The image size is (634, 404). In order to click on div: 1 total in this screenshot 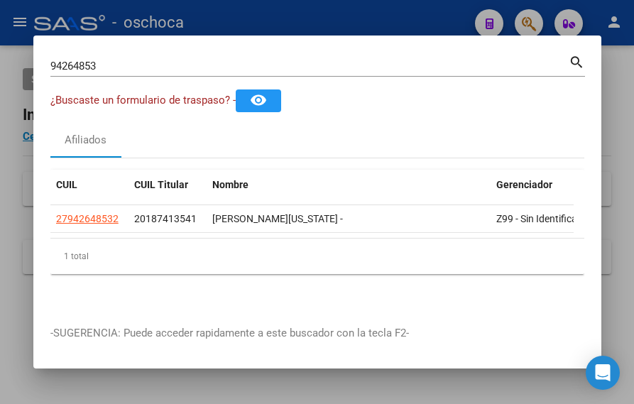, I will do `click(318, 256)`.